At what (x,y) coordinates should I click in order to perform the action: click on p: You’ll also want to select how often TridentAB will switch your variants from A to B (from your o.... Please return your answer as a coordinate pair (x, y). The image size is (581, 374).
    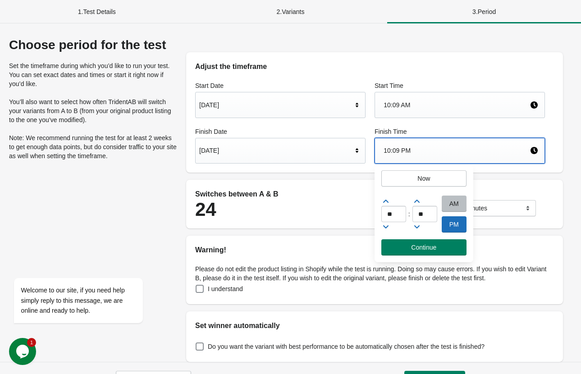
    Looking at the image, I should click on (93, 111).